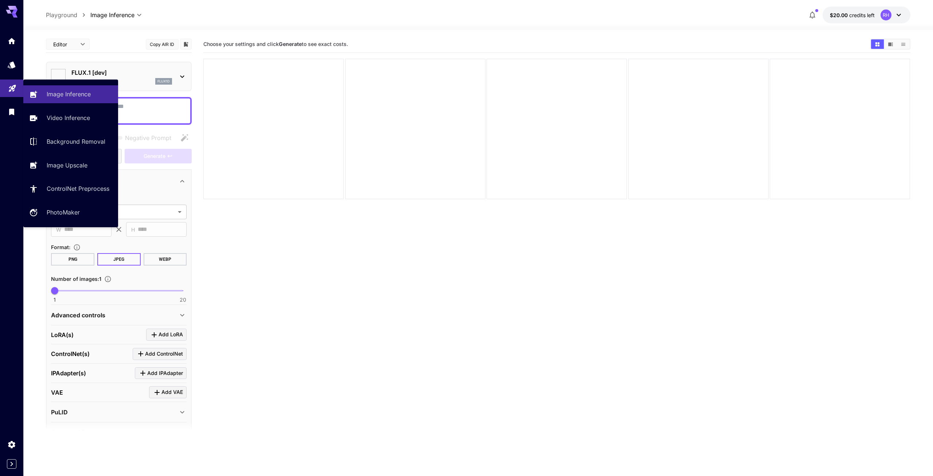 This screenshot has width=933, height=476. I want to click on div: $20.00, so click(852, 15).